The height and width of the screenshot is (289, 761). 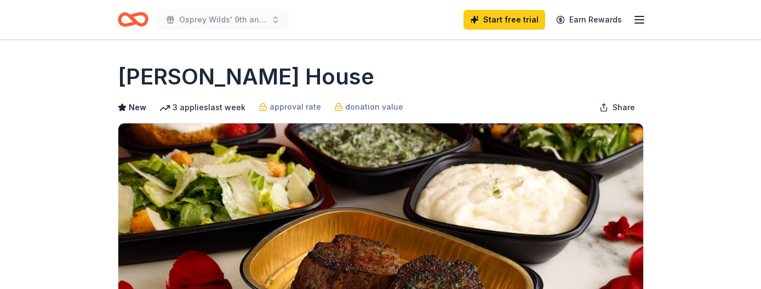 What do you see at coordinates (504, 20) in the screenshot?
I see `a: Start free trial` at bounding box center [504, 20].